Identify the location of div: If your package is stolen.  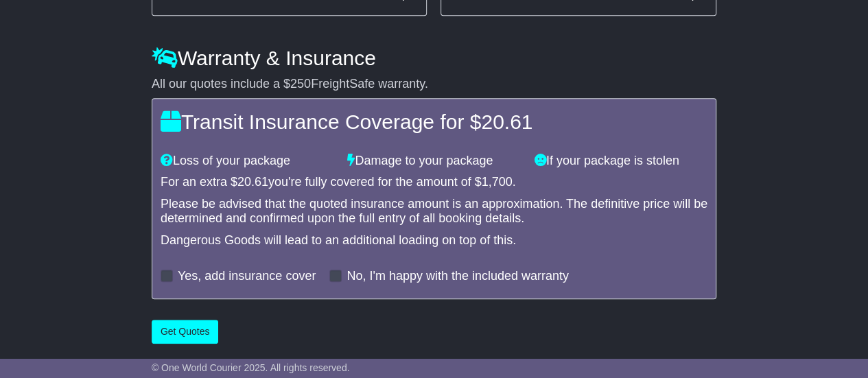
(621, 161).